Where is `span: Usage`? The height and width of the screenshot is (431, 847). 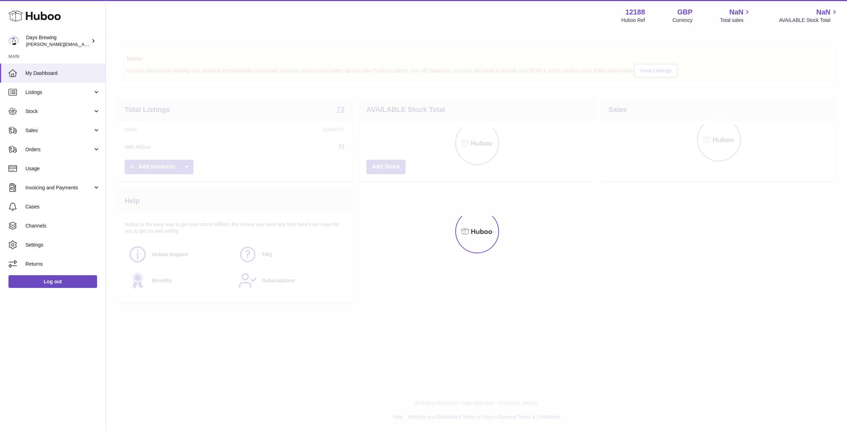 span: Usage is located at coordinates (63, 168).